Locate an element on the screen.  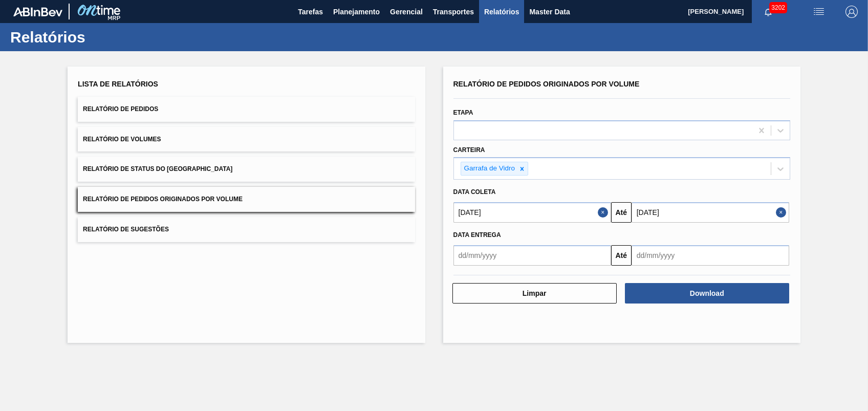
img: TNhmsLtSVTkK8tSr43FrP2fwEKptu5GPRR3wAAAABJRU5ErkJggg== is located at coordinates (38, 11).